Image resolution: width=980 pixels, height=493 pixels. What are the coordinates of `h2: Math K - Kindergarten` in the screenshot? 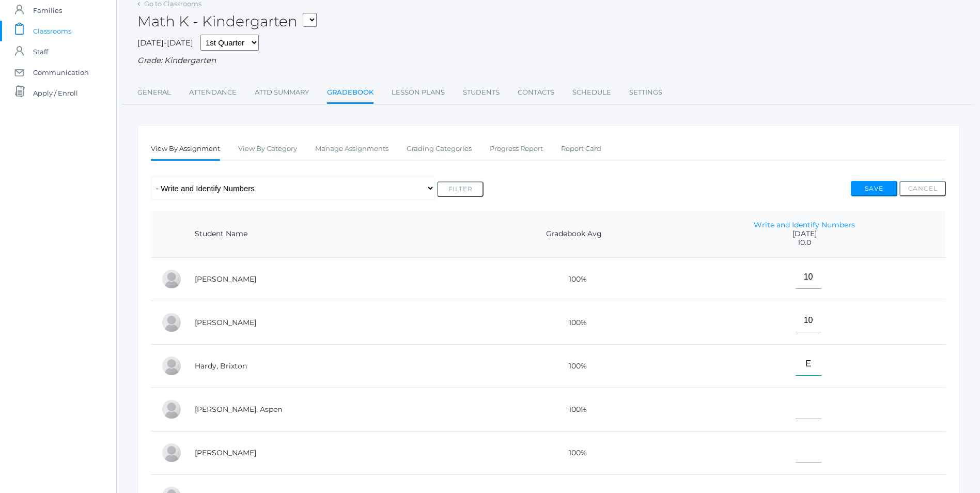 It's located at (227, 21).